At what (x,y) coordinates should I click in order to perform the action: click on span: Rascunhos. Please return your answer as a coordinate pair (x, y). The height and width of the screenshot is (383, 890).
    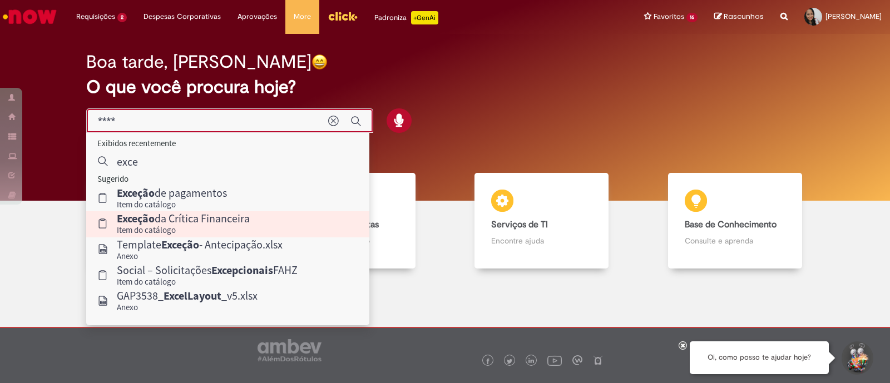
    Looking at the image, I should click on (743, 16).